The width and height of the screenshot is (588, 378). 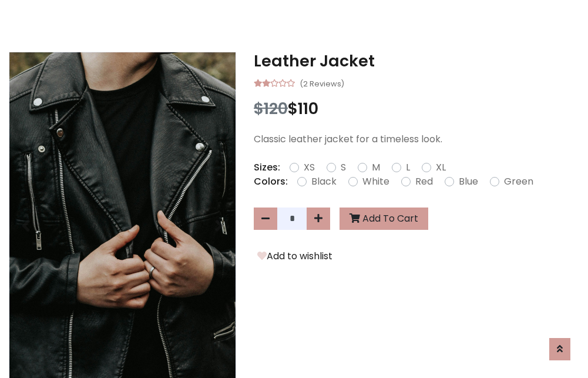 What do you see at coordinates (343, 167) in the screenshot?
I see `label: S` at bounding box center [343, 167].